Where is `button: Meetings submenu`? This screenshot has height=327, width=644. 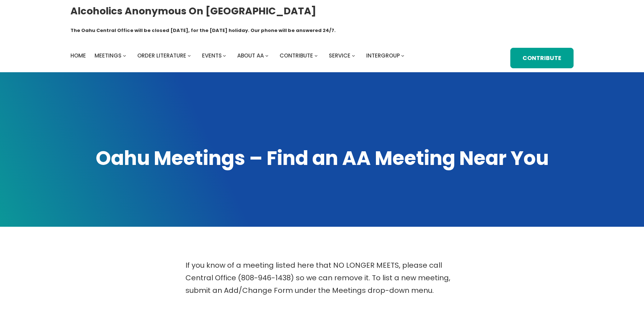 button: Meetings submenu is located at coordinates (124, 55).